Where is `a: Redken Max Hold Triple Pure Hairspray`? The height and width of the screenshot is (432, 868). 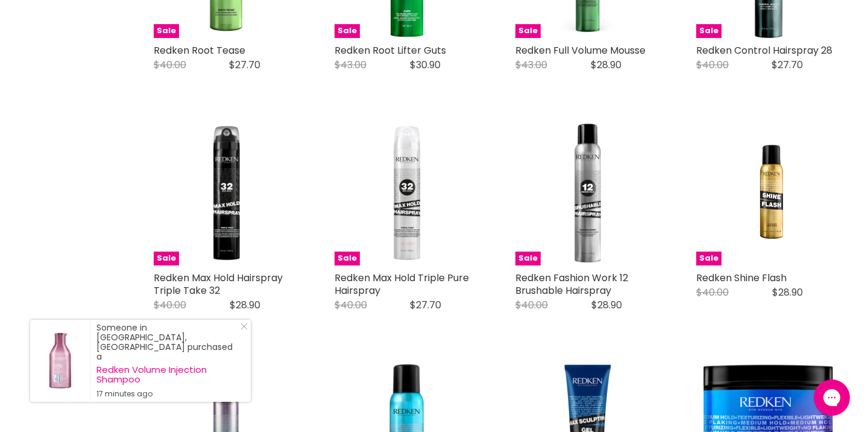 a: Redken Max Hold Triple Pure Hairspray is located at coordinates (401, 284).